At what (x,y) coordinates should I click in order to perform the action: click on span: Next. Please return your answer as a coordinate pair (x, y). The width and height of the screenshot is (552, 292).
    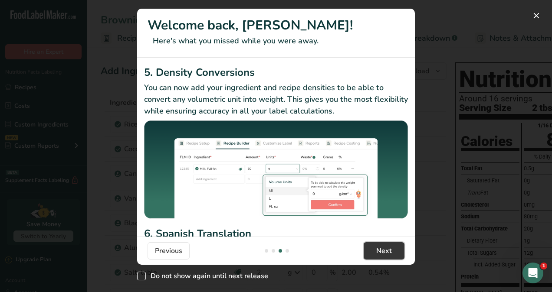
    Looking at the image, I should click on (384, 251).